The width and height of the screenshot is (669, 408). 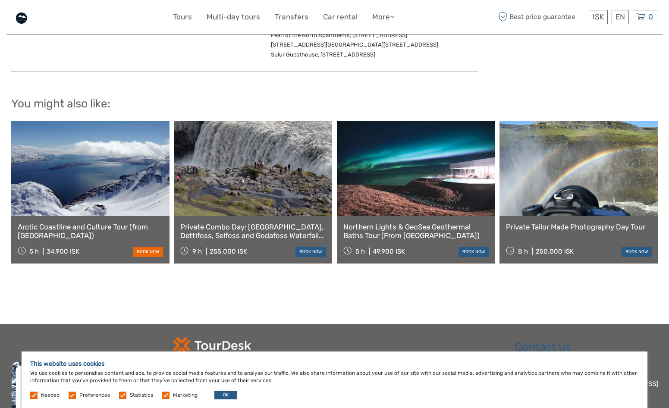 What do you see at coordinates (94, 395) in the screenshot?
I see `label: Preferences` at bounding box center [94, 395].